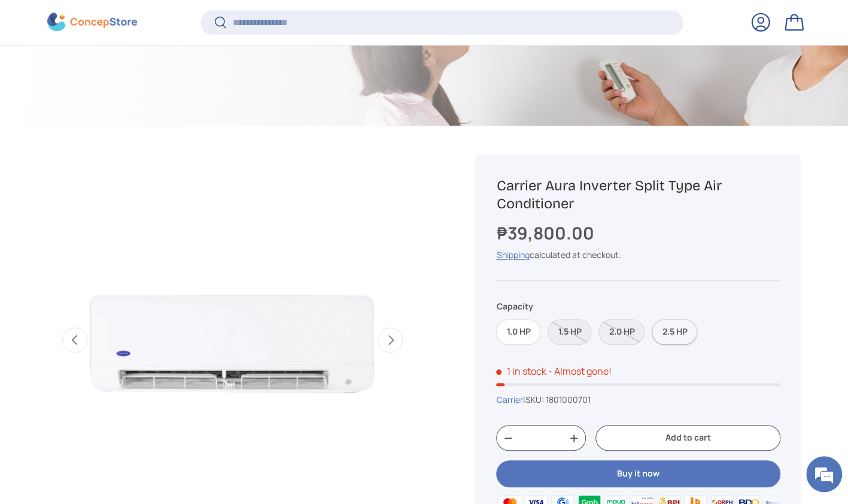  What do you see at coordinates (638, 473) in the screenshot?
I see `button: Buy it now` at bounding box center [638, 473].